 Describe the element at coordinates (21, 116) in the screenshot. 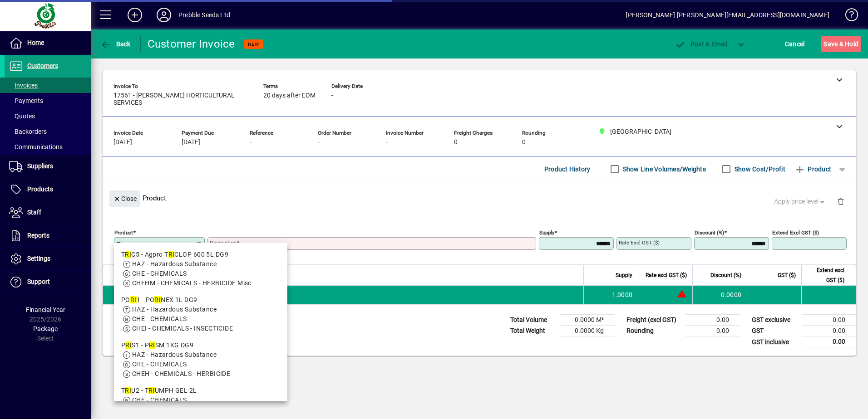

I see `span: Quotes` at that location.